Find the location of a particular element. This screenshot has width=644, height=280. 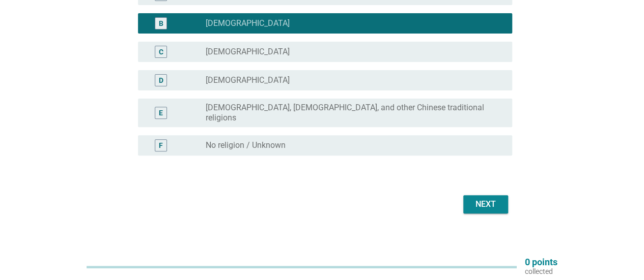

p: 0 points is located at coordinates (541, 262).